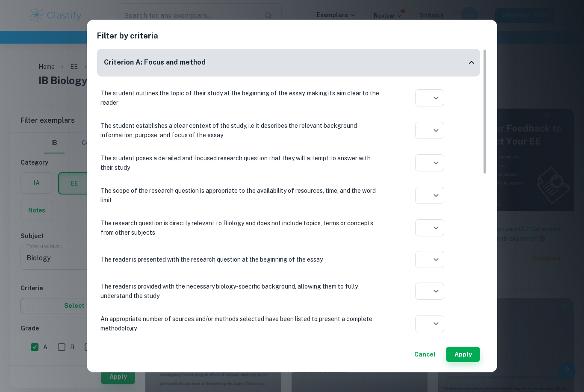  Describe the element at coordinates (155, 63) in the screenshot. I see `h6: Criterion A: Focus and method` at that location.